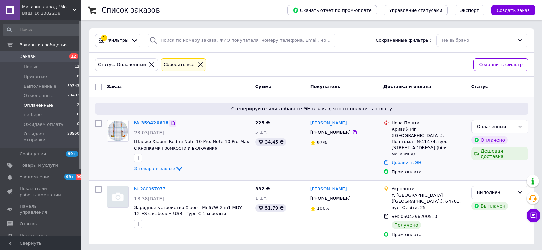 This screenshot has height=250, width=542. Describe the element at coordinates (28, 224) in the screenshot. I see `span: Отзывы` at that location.